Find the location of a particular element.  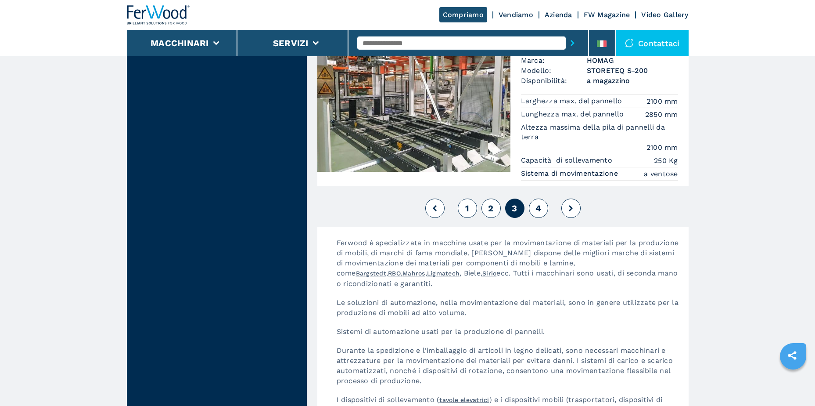

p: Lunghezza max. del pannello is located at coordinates (574, 114).